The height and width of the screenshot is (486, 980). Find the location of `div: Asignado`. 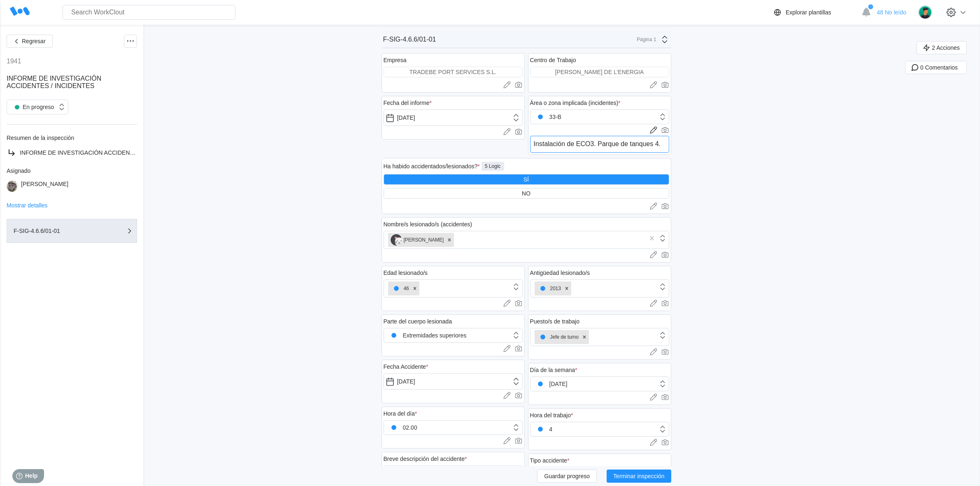

div: Asignado is located at coordinates (72, 171).